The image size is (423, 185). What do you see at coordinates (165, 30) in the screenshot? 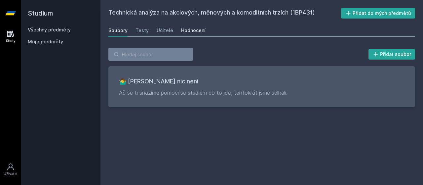
I see `div: Učitelé` at bounding box center [165, 30].